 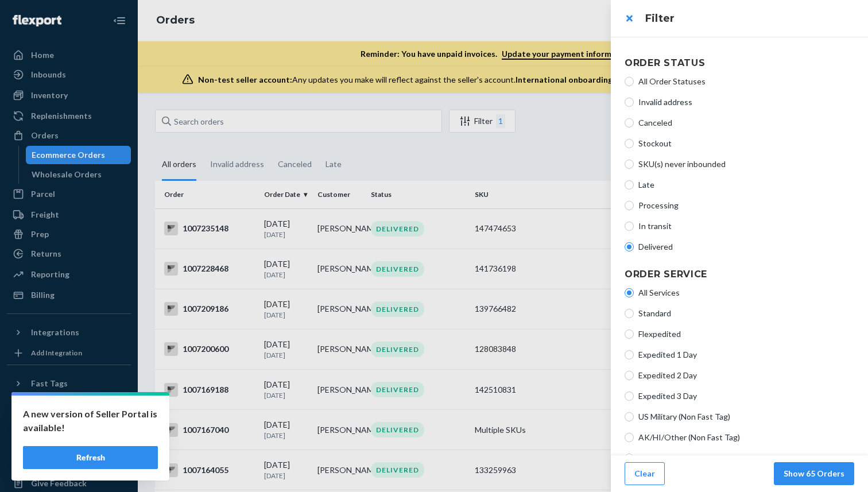 What do you see at coordinates (629, 185) in the screenshot?
I see `input: Late` at bounding box center [629, 185].